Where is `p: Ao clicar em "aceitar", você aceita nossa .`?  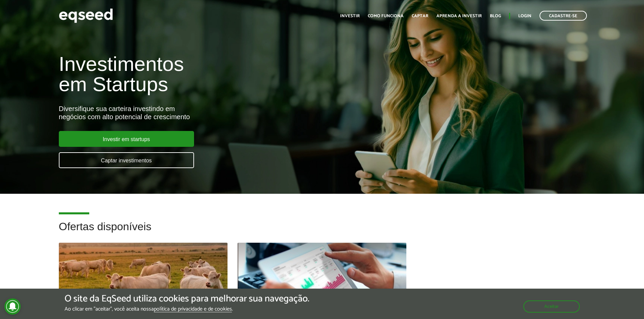
p: Ao clicar em "aceitar", você aceita nossa . is located at coordinates (187, 309).